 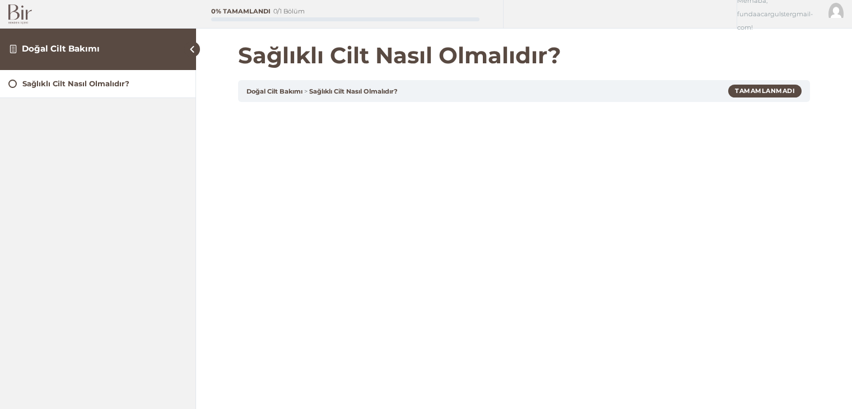 What do you see at coordinates (241, 11) in the screenshot?
I see `div: 0% Tamamlandı` at bounding box center [241, 11].